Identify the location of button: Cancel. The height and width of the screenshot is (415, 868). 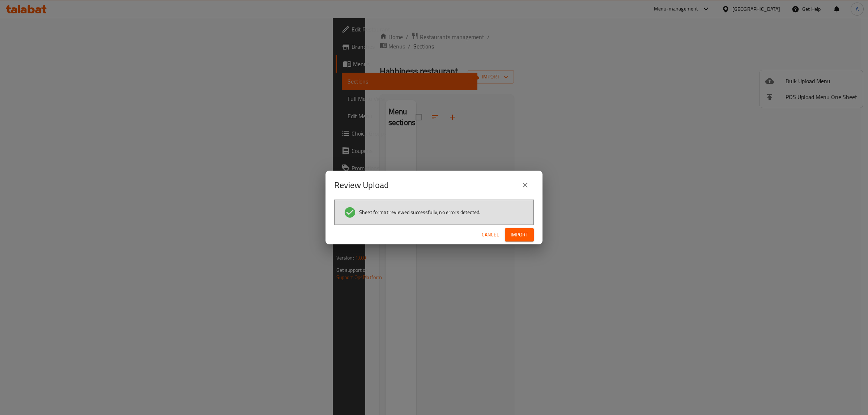
(490, 235).